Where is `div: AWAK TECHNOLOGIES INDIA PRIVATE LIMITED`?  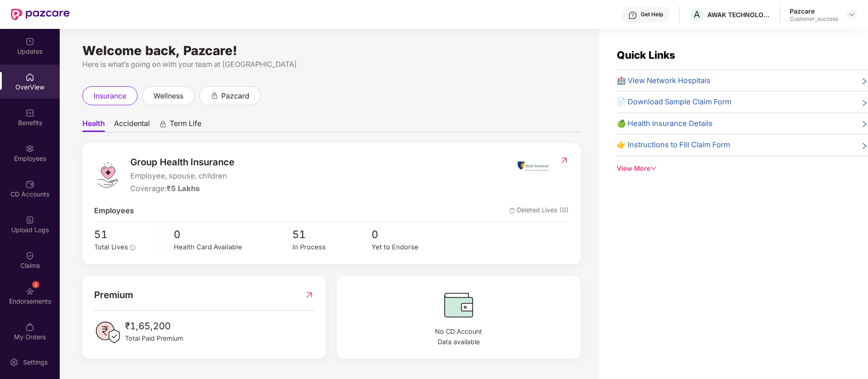 div: AWAK TECHNOLOGIES INDIA PRIVATE LIMITED is located at coordinates (739, 14).